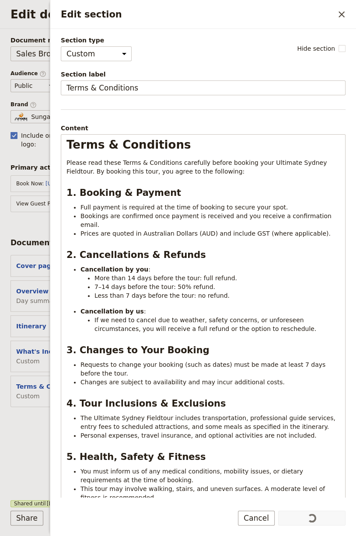 The image size is (356, 536). I want to click on span: 7–14 days before the tour: 50% refund., so click(155, 287).